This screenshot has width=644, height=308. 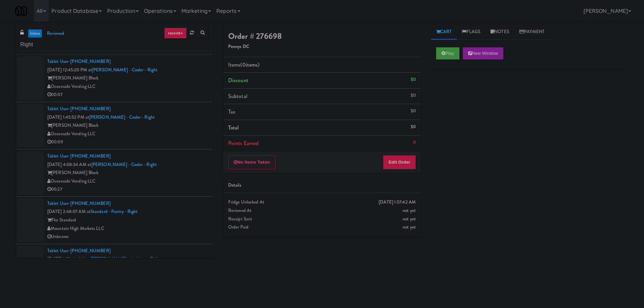 What do you see at coordinates (322, 219) in the screenshot?
I see `div: Receipt Sent` at bounding box center [322, 219].